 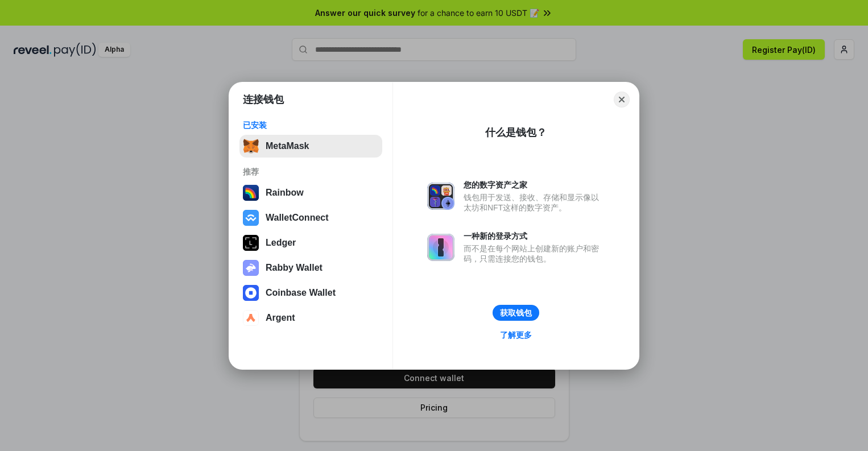 I want to click on button: WalletConnect, so click(x=310, y=218).